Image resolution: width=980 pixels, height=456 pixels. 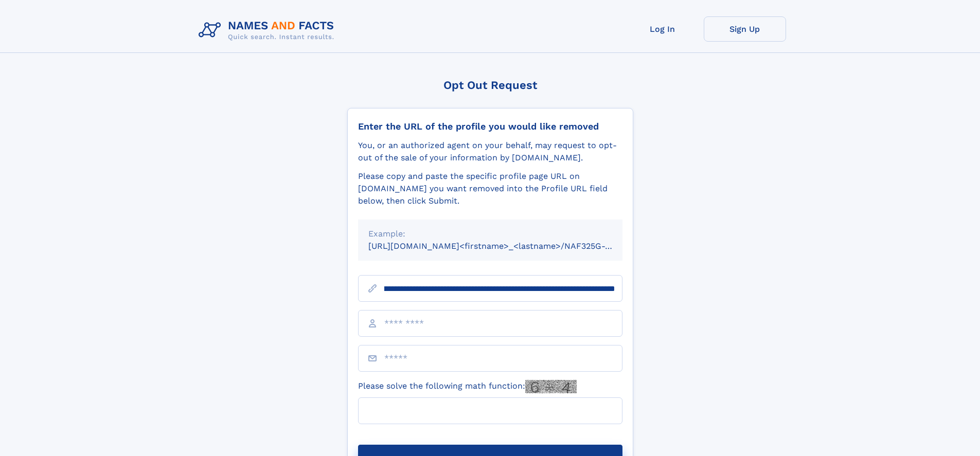 What do you see at coordinates (467, 386) in the screenshot?
I see `label: Please solve the following math function:` at bounding box center [467, 386].